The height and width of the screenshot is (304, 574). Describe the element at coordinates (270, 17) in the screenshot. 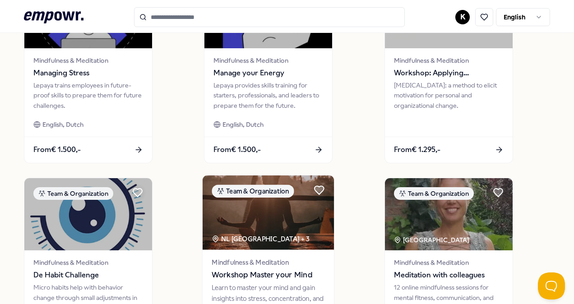

I see `input: Search for products, categories or subcategories` at that location.